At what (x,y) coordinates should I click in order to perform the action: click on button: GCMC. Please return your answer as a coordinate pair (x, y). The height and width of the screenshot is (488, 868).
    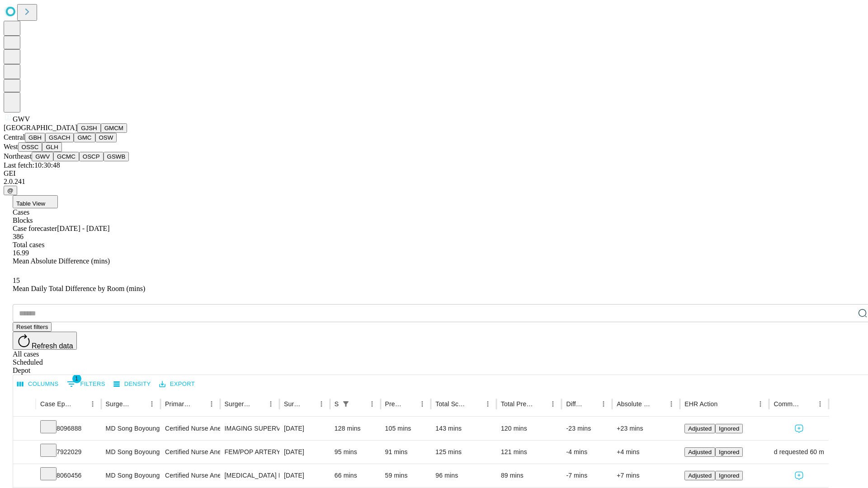
    Looking at the image, I should click on (66, 156).